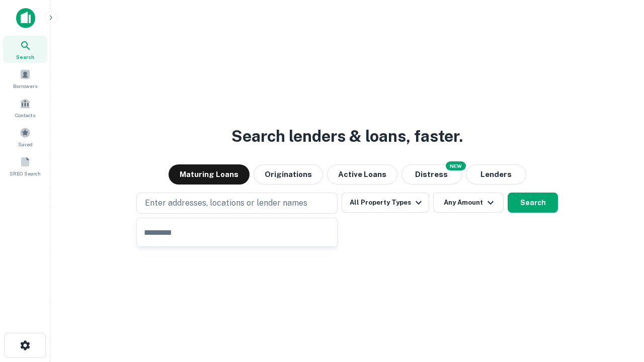 This screenshot has height=362, width=644. What do you see at coordinates (362, 175) in the screenshot?
I see `button: Active Loans` at bounding box center [362, 175].